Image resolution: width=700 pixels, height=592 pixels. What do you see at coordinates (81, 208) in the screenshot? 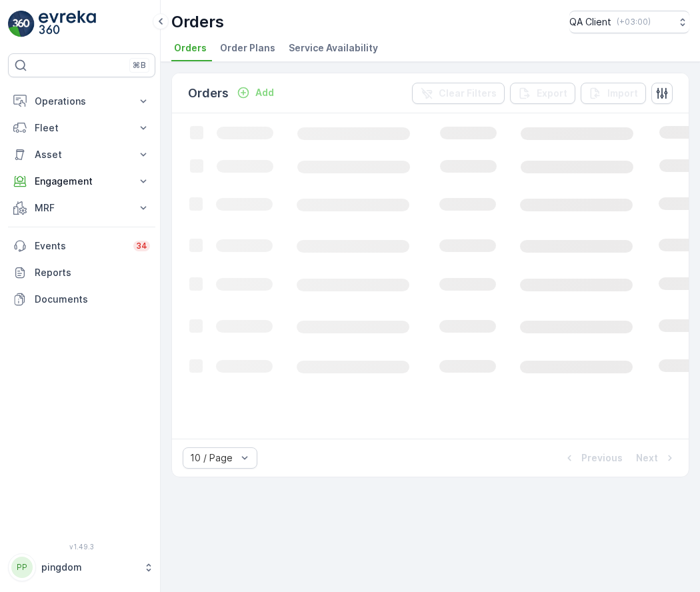
I see `button: MRF` at bounding box center [81, 208].